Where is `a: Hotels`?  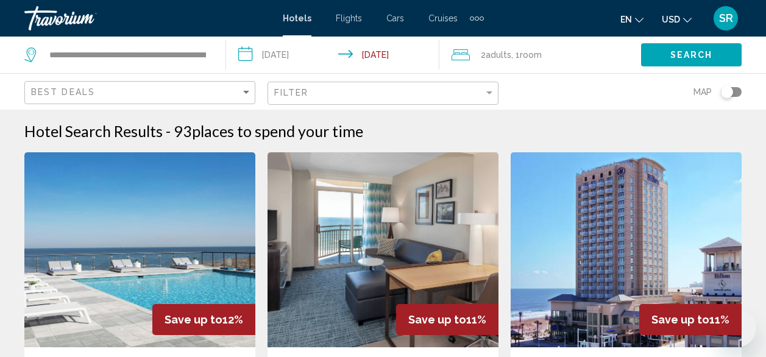 a: Hotels is located at coordinates (297, 18).